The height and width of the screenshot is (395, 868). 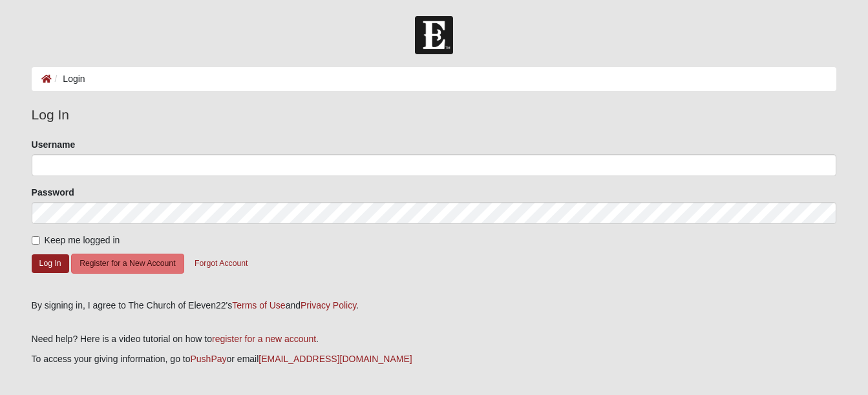 I want to click on button: Forgot Account, so click(x=221, y=263).